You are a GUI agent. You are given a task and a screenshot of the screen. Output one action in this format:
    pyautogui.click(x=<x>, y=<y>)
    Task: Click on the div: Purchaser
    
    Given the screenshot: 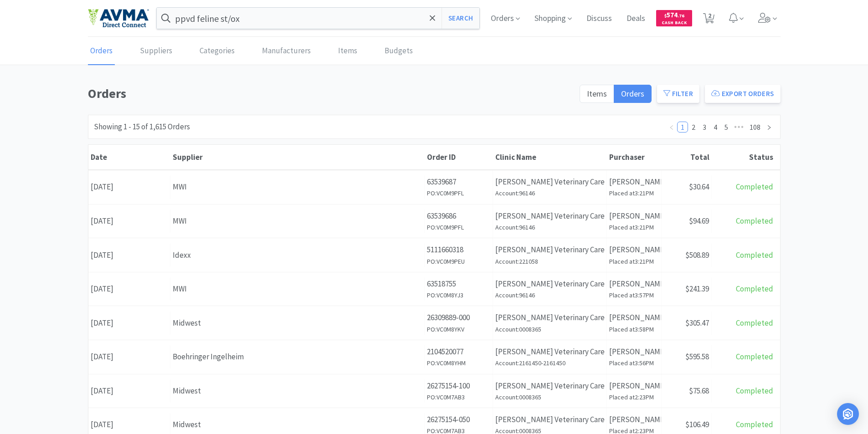 What is the action you would take?
    pyautogui.click(x=634, y=157)
    